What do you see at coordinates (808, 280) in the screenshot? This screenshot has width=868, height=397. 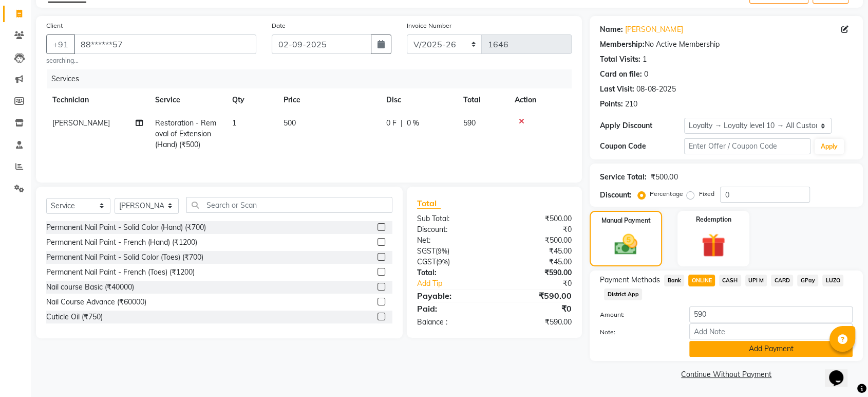 I see `span: GPay` at bounding box center [808, 280].